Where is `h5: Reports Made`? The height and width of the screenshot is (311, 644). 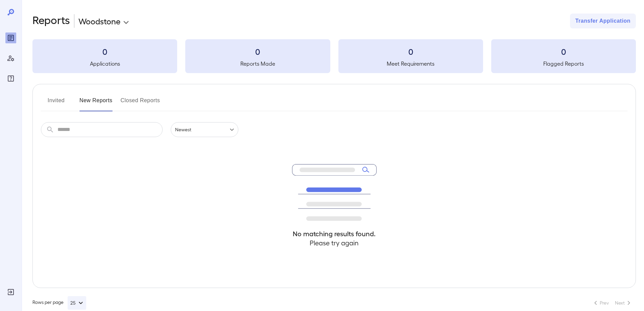
h5: Reports Made is located at coordinates (257, 63).